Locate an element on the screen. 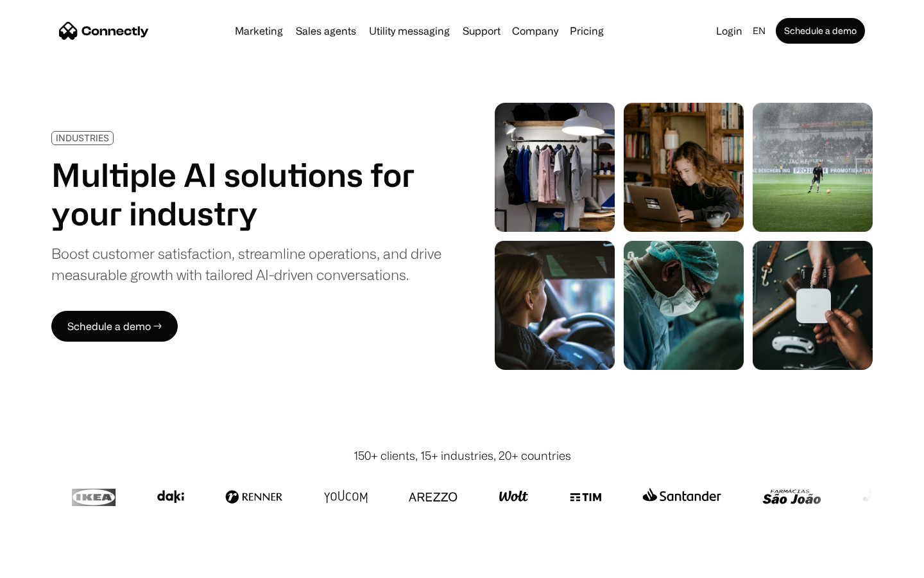 The image size is (924, 578). a: Schedule a demo → is located at coordinates (114, 326).